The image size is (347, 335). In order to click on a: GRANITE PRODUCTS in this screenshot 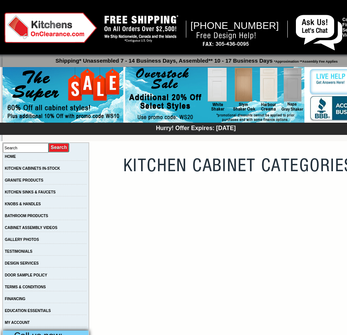, I will do `click(24, 180)`.